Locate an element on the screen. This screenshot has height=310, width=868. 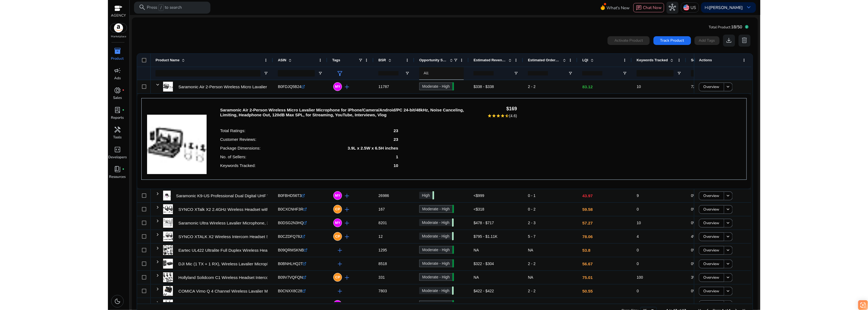
p: 78.06 is located at coordinates (605, 237).